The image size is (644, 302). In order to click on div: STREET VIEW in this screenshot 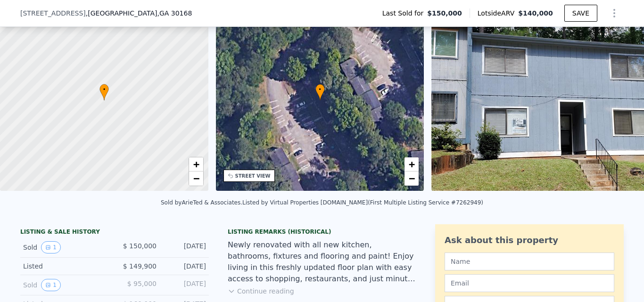, I will do `click(253, 176)`.